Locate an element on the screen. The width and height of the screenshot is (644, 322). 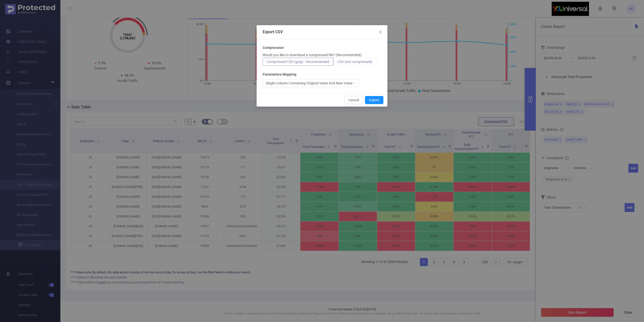
span: CSV (not compressed) is located at coordinates (355, 62).